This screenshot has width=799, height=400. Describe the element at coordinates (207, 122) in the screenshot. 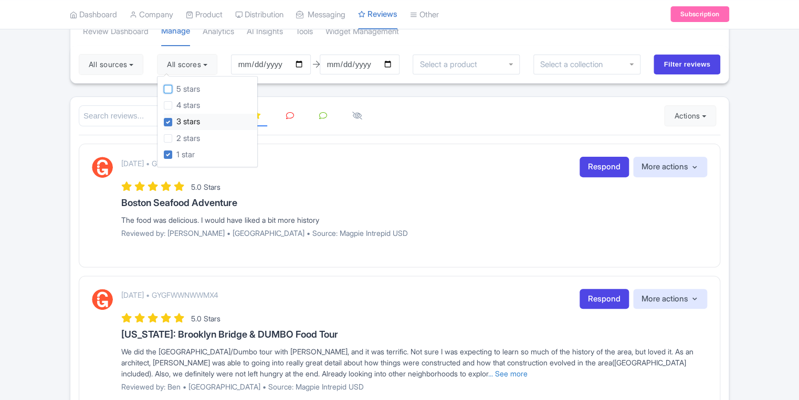

I see `div: All scores` at that location.